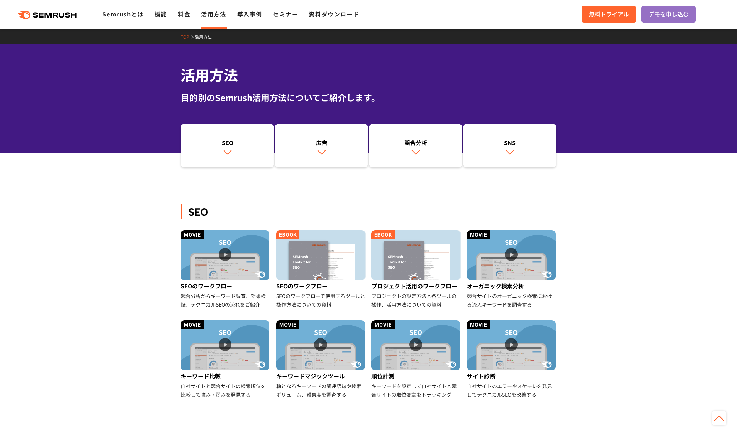 Image resolution: width=737 pixels, height=436 pixels. What do you see at coordinates (334, 14) in the screenshot?
I see `a: 資料ダウンロード` at bounding box center [334, 14].